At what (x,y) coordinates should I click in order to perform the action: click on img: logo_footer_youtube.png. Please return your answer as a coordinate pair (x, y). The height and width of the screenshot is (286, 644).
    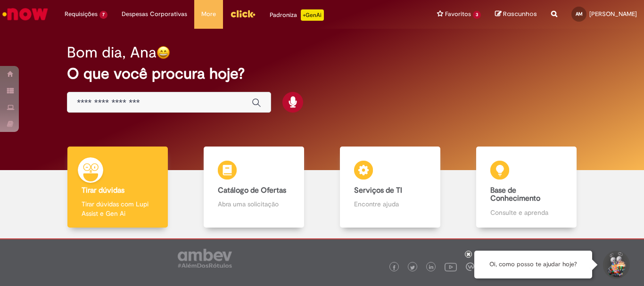
    Looking at the image, I should click on (451, 267).